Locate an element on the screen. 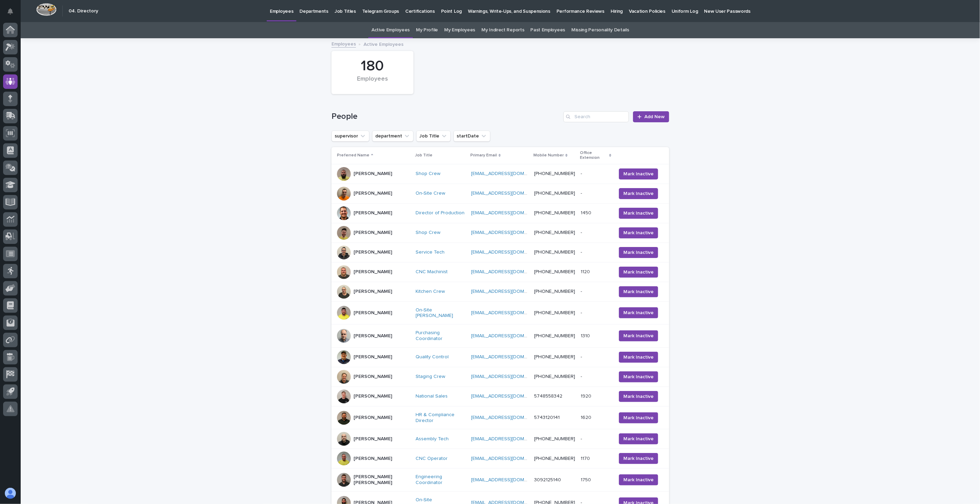  a: Missing Personality Details is located at coordinates (600, 30).